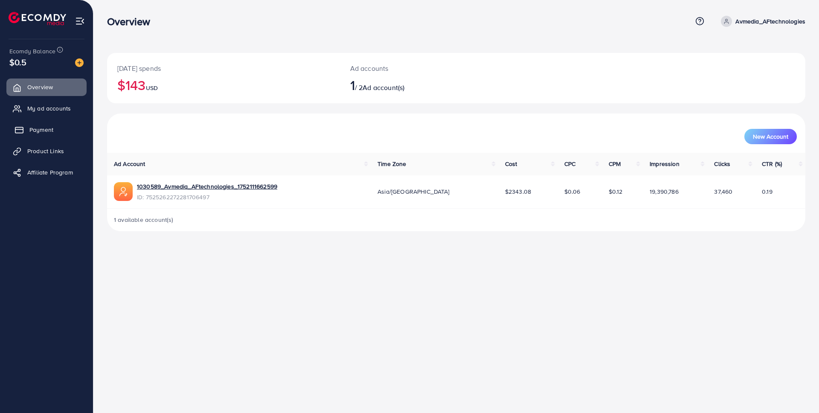 This screenshot has width=819, height=413. What do you see at coordinates (427, 68) in the screenshot?
I see `p: Ad accounts` at bounding box center [427, 68].